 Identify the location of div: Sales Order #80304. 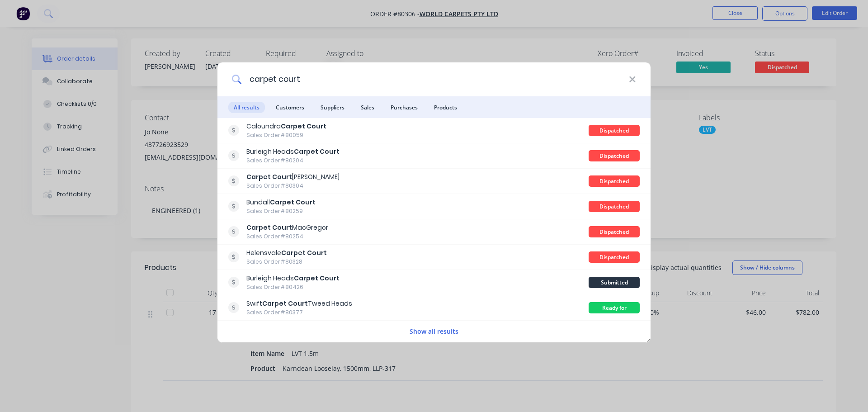
(293, 186).